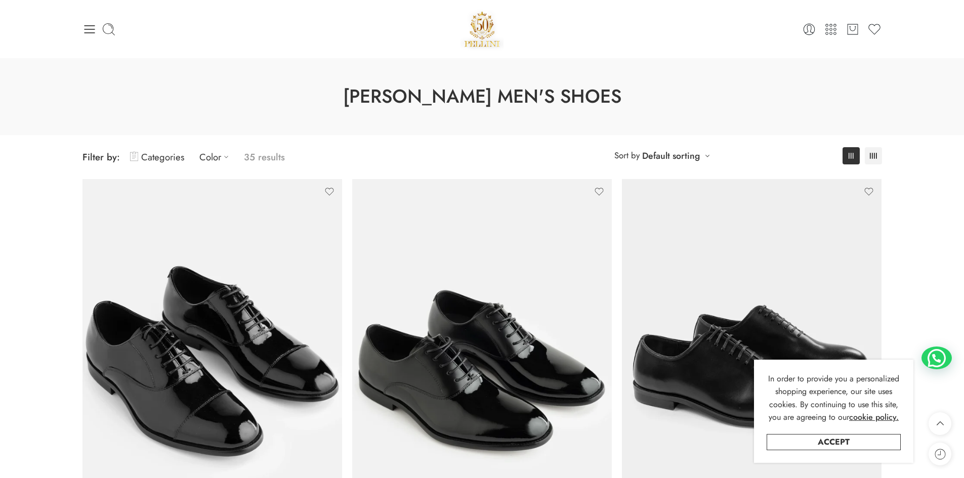  I want to click on a: Cart, so click(853, 29).